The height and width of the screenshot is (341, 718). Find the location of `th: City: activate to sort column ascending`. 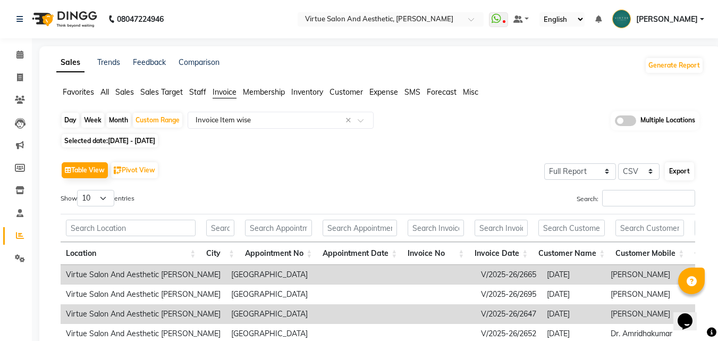

th: City: activate to sort column ascending is located at coordinates (220, 253).